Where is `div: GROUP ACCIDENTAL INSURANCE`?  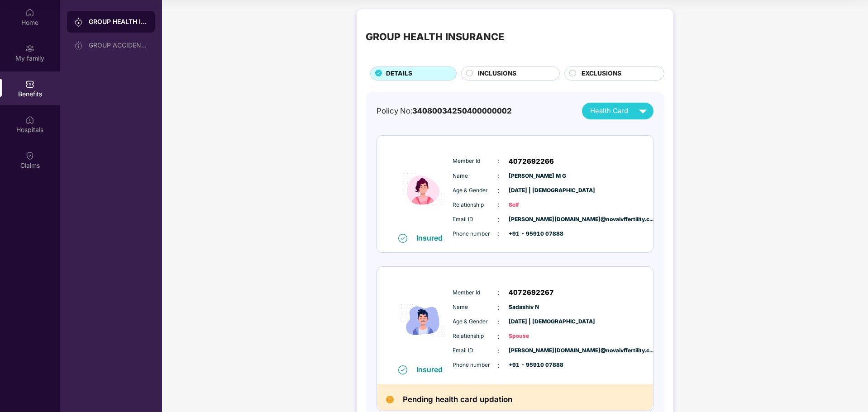 div: GROUP ACCIDENTAL INSURANCE is located at coordinates (118, 45).